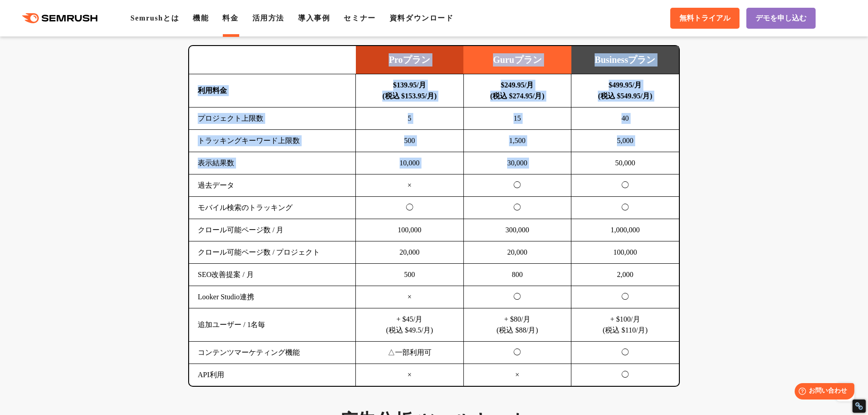  What do you see at coordinates (230, 17) in the screenshot?
I see `a: 料金` at bounding box center [230, 17].